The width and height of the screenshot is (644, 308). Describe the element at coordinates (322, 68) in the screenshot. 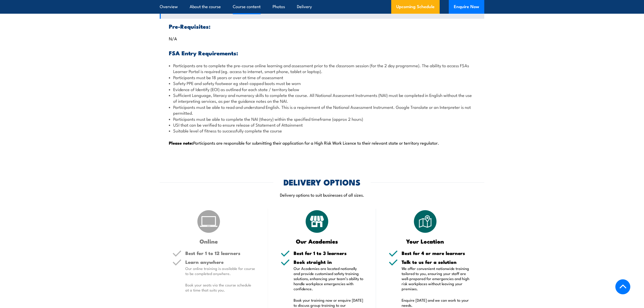

I see `li: Participants are to complete the pre-course online learning and assessment prior to the classroom...` at that location.